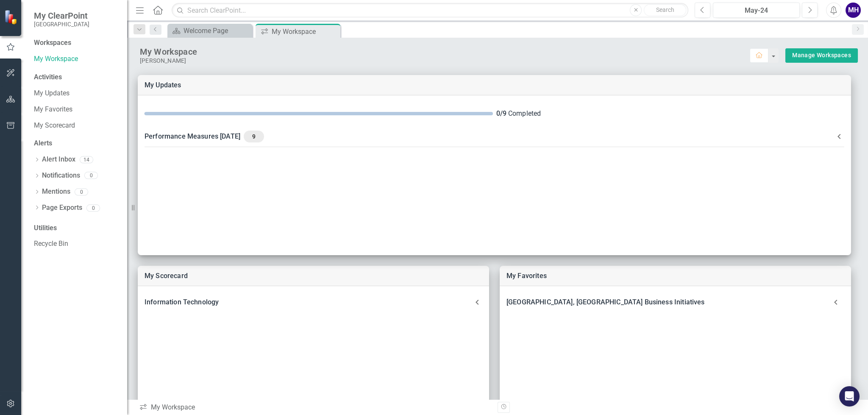 This screenshot has width=868, height=415. What do you see at coordinates (670, 114) in the screenshot?
I see `div: Completed` at bounding box center [670, 114].